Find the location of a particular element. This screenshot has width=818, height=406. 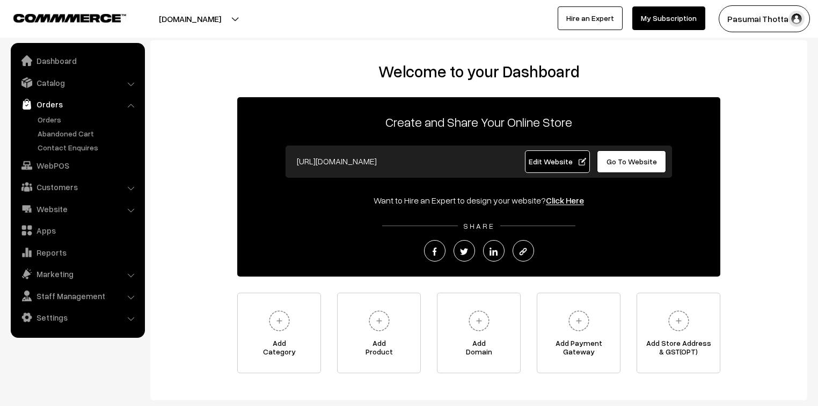

span: Go To Website is located at coordinates (632, 161).